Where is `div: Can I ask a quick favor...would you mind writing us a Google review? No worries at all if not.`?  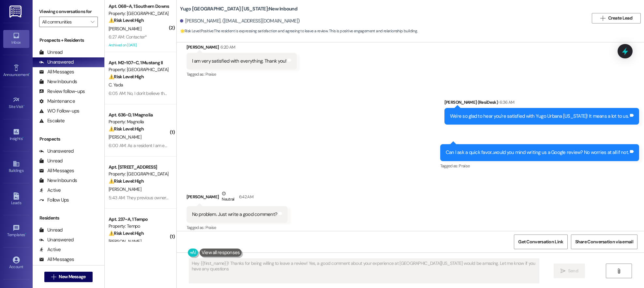
div: Can I ask a quick favor...would you mind writing us a Google review? No worries at all if not. is located at coordinates (537, 152).